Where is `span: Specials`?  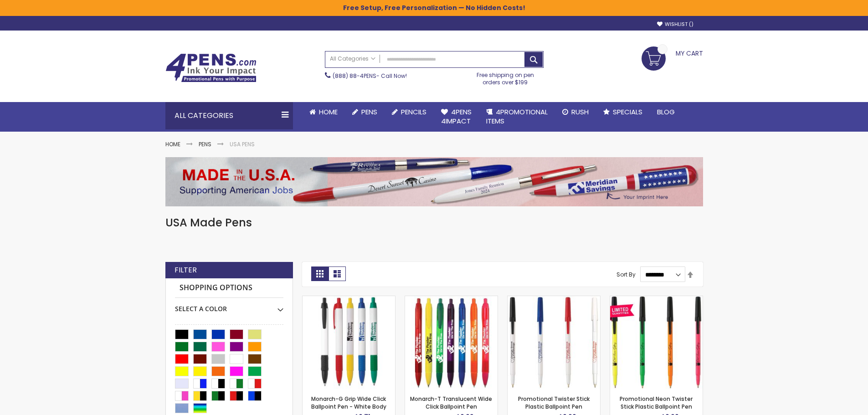
span: Specials is located at coordinates (628, 112).